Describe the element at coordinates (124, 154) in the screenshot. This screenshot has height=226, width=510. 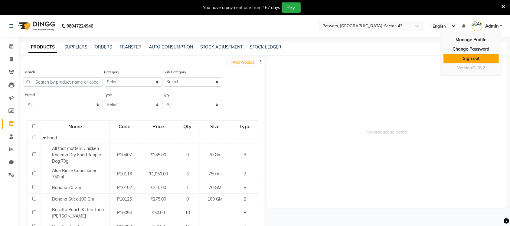
I see `span: P10407` at that location.